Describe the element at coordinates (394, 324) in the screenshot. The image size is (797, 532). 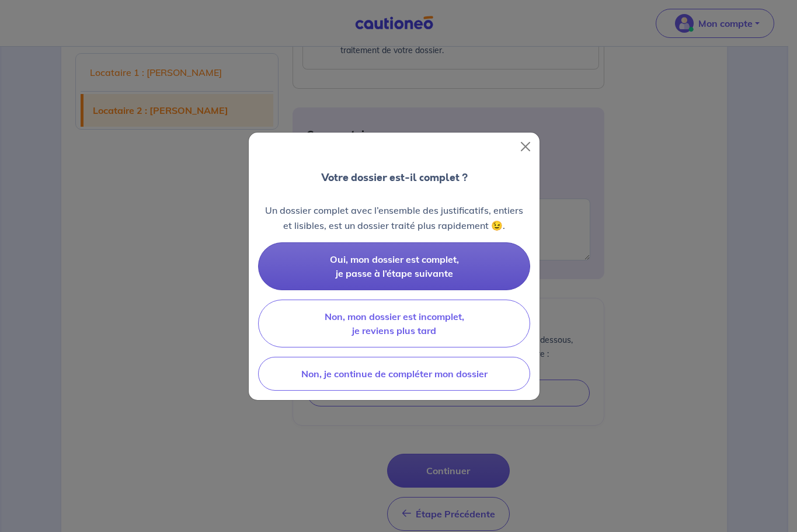
I see `span: Non, mon dossier est incomplet, je reviens plus tard` at that location.